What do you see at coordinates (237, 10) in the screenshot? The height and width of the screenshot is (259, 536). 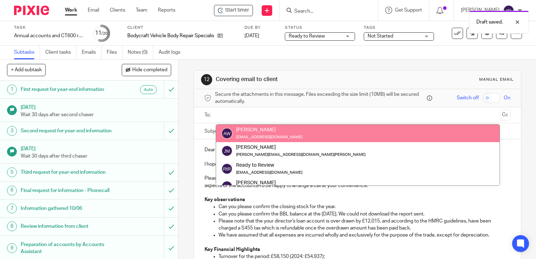 I see `span: Start timer` at bounding box center [237, 10].